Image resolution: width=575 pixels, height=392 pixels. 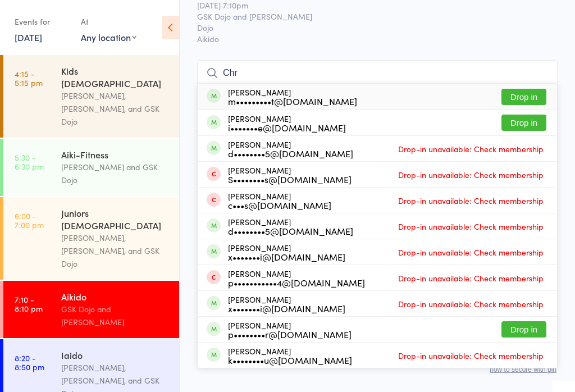 I want to click on div: Aikido, so click(x=115, y=296).